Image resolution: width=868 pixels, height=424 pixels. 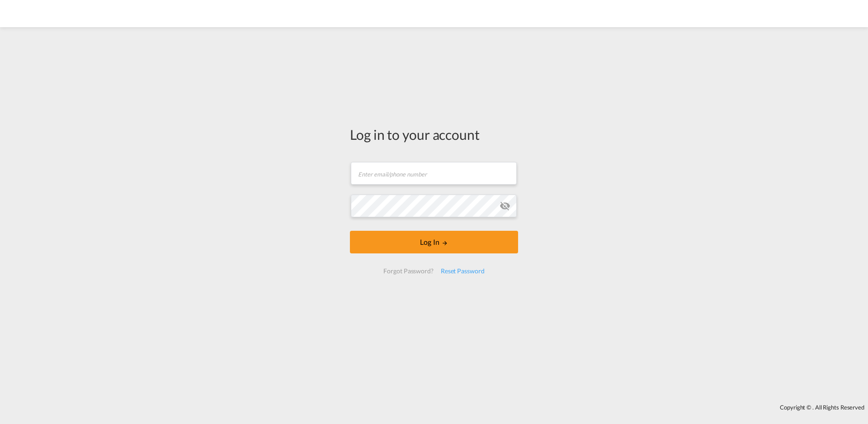 What do you see at coordinates (409, 271) in the screenshot?
I see `div: Forgot Password?` at bounding box center [409, 271].